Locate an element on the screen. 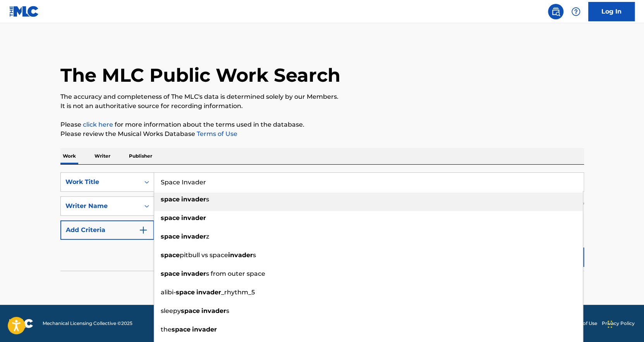  p: Publisher is located at coordinates (140, 156).